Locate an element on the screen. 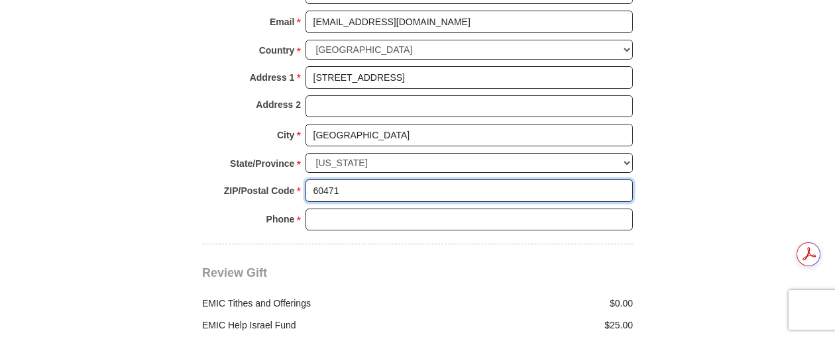  strong: Phone is located at coordinates (280, 219).